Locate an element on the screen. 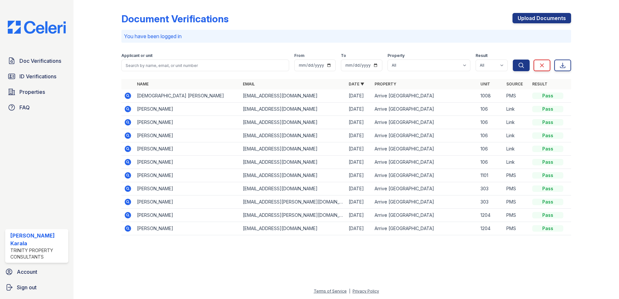 Image resolution: width=619 pixels, height=299 pixels. span: ID Verifications is located at coordinates (38, 76).